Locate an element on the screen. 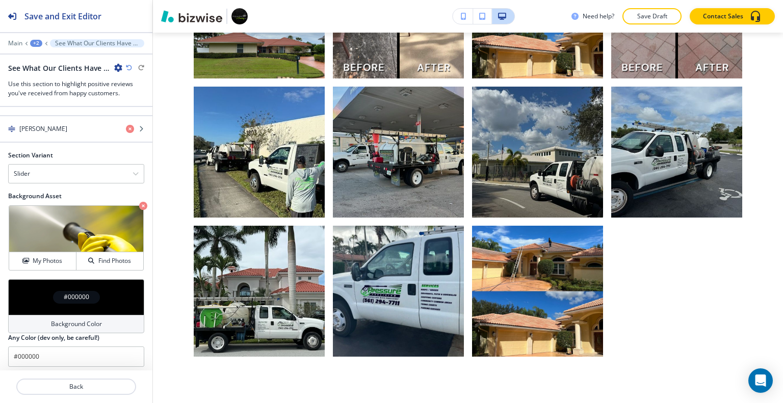  h2: Save and Exit Editor is located at coordinates (63, 16).